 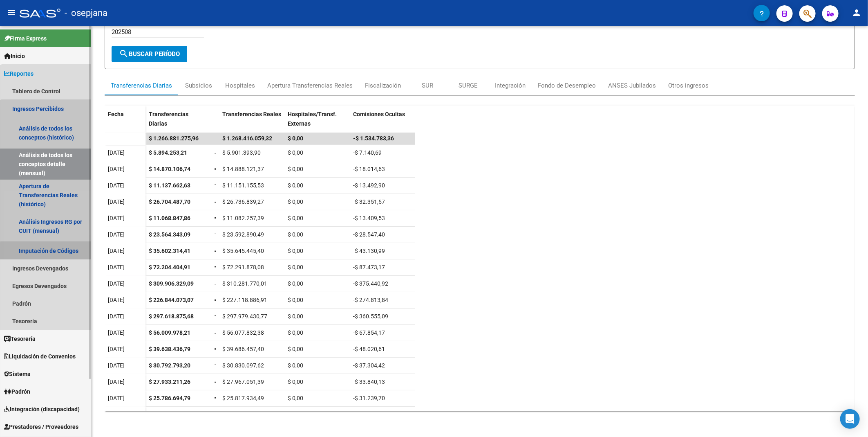 I want to click on span: $ 35.602.314,41, so click(x=170, y=251).